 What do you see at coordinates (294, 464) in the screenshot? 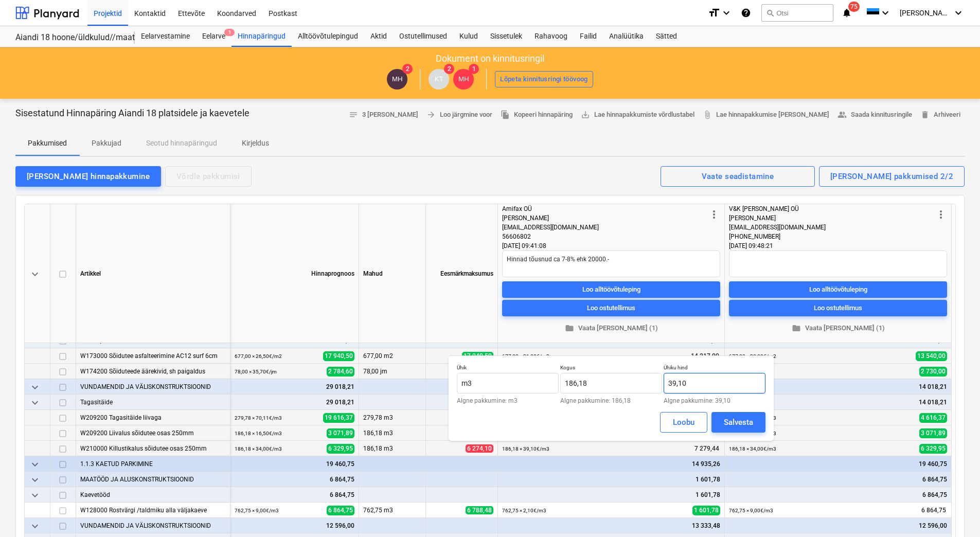
I see `div: 19 460,75` at bounding box center [294, 464].